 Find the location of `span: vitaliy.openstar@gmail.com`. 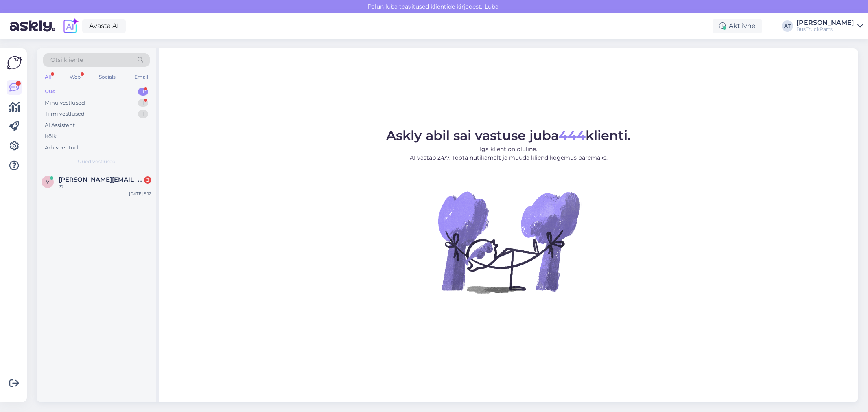

span: vitaliy.openstar@gmail.com is located at coordinates (101, 179).